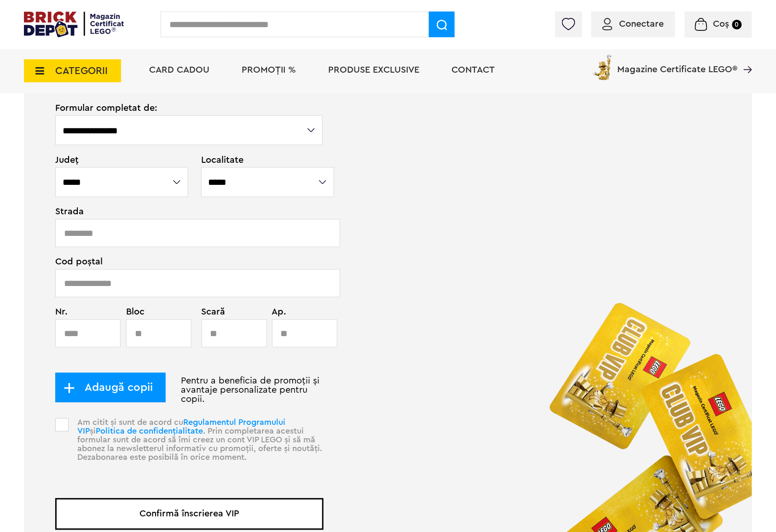 This screenshot has width=776, height=532. I want to click on span: Adaugă copii, so click(114, 388).